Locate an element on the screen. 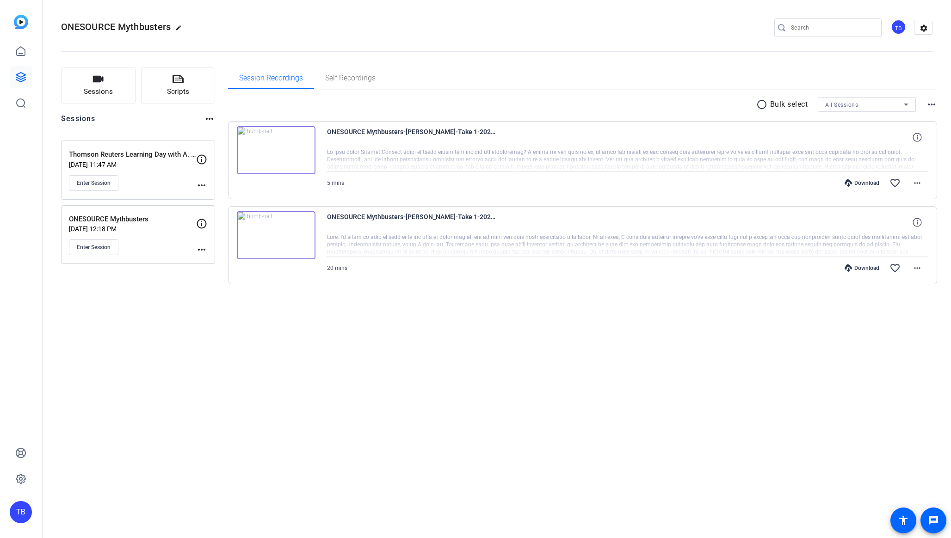  mat-icon: edit is located at coordinates (181, 30).